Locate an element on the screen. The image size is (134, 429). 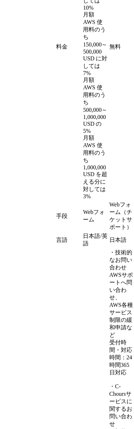
td: 日本語/英語 is located at coordinates (95, 240).